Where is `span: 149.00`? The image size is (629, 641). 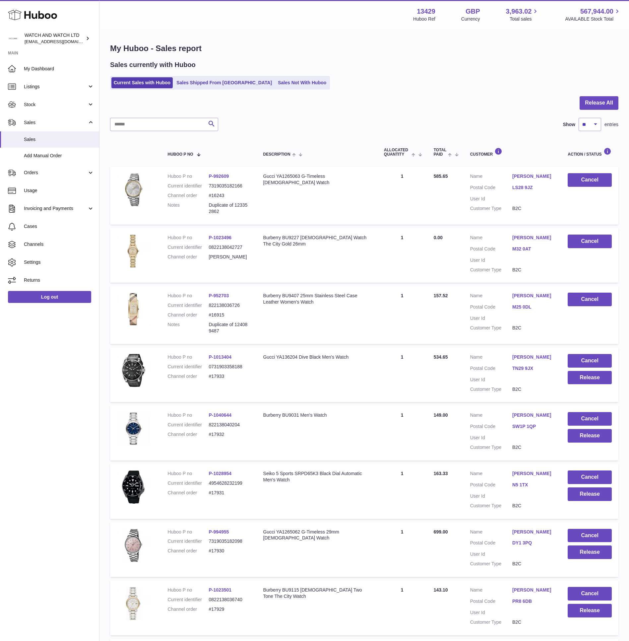
span: 149.00 is located at coordinates (441, 415).